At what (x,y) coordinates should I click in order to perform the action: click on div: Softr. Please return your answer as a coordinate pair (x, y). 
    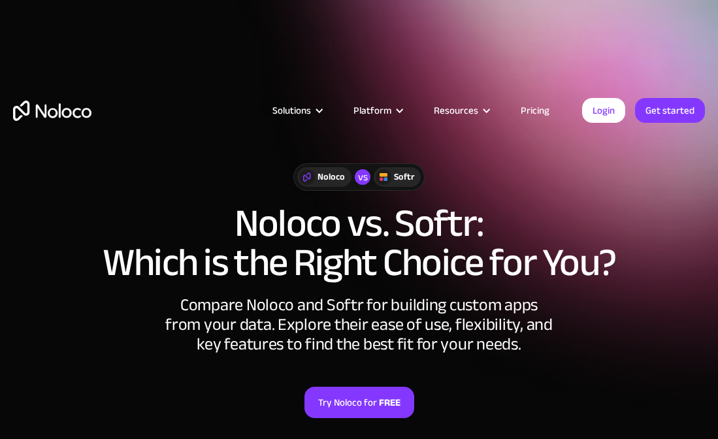
    Looking at the image, I should click on (404, 177).